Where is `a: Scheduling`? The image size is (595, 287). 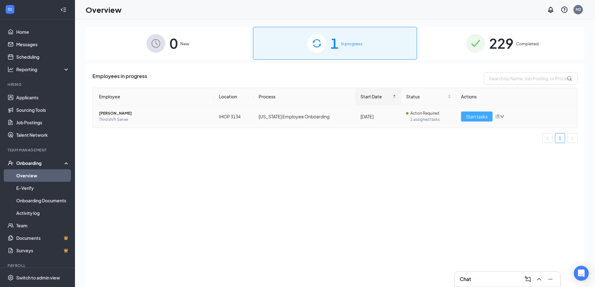
a: Scheduling is located at coordinates (43, 57).